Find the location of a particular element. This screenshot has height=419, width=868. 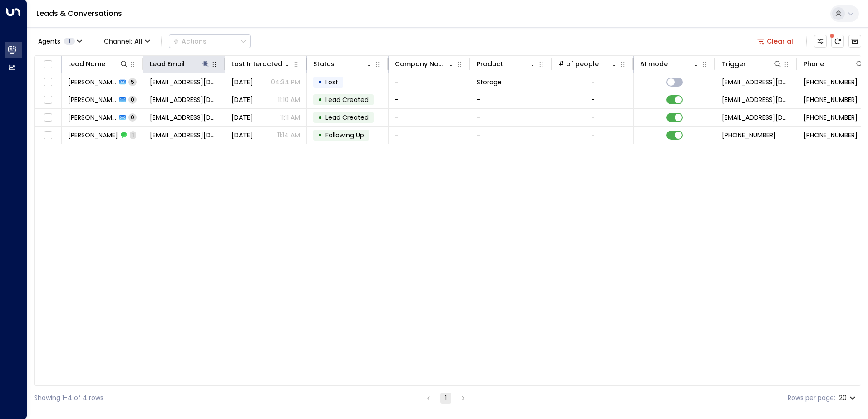

span: Sep 15, 2025 is located at coordinates (242, 82).